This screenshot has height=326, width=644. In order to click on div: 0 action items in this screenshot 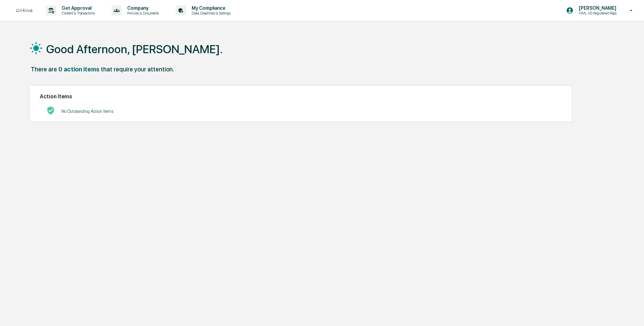, I will do `click(79, 69)`.